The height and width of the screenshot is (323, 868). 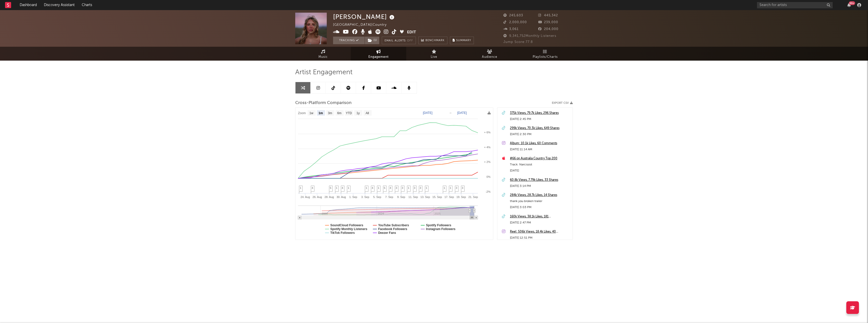 I want to click on text: Spotify Followers, so click(x=439, y=225).